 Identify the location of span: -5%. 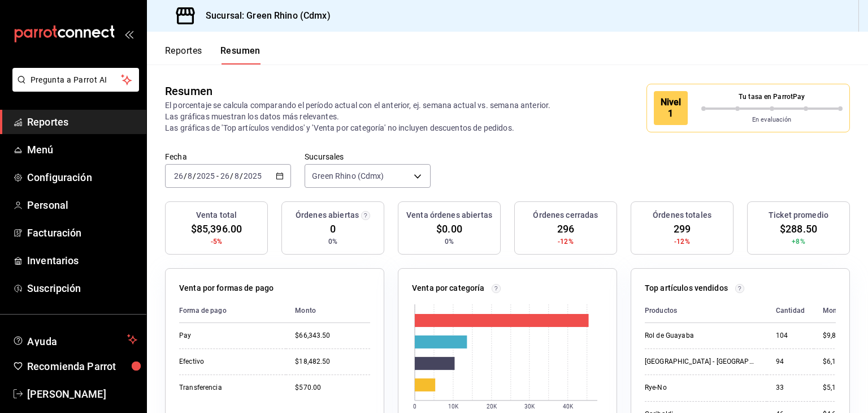
(216, 241).